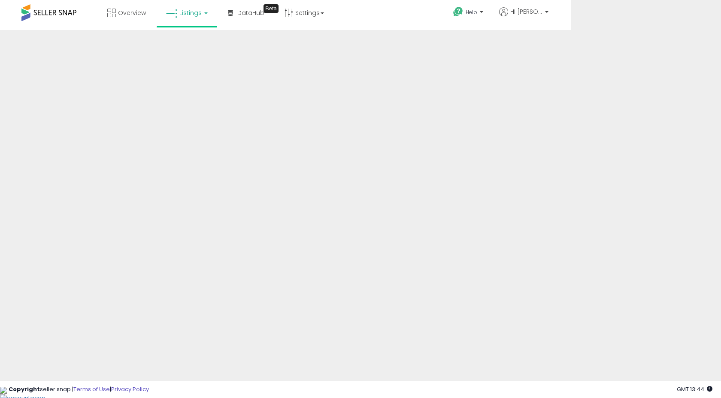  I want to click on i: Get Help, so click(458, 12).